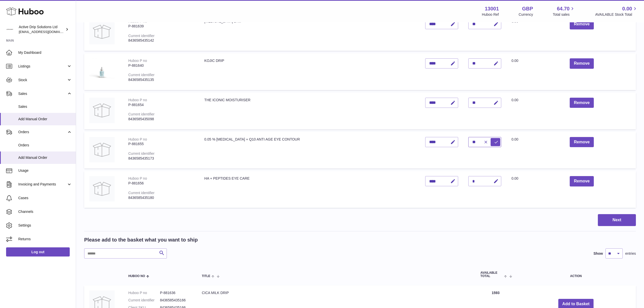 This screenshot has height=308, width=644. What do you see at coordinates (144, 293) in the screenshot?
I see `dt: Huboo P no` at bounding box center [144, 293].